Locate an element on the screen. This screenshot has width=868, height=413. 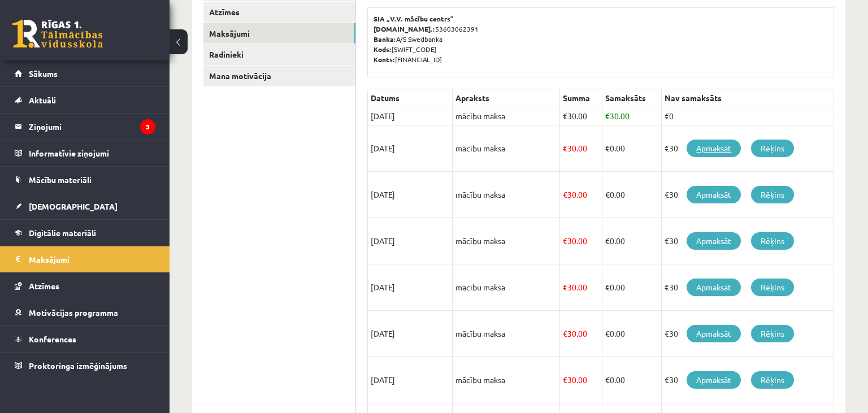
a: Radinieki is located at coordinates (279, 54).